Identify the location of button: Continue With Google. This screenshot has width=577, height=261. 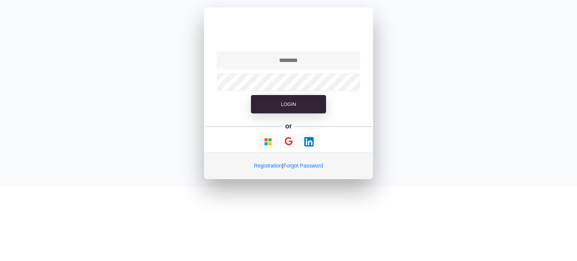
(288, 142).